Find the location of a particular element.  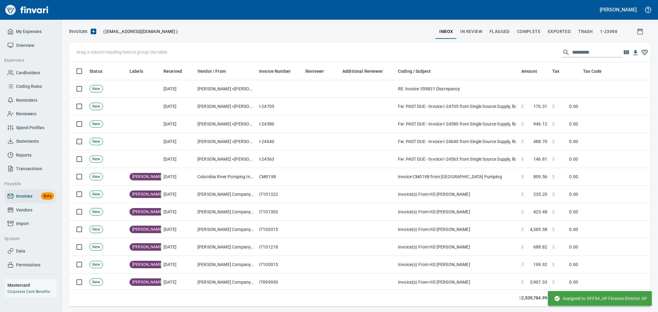

span: 1-23098 is located at coordinates (608, 31).